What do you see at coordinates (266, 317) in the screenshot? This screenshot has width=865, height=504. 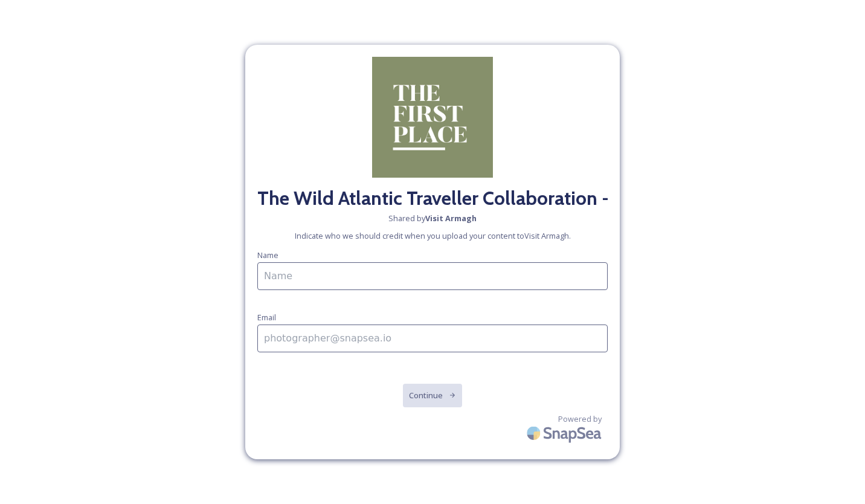 I see `span: Email` at bounding box center [266, 317].